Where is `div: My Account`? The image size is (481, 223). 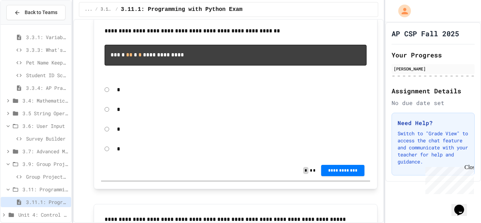
div: My Account is located at coordinates (402, 11).